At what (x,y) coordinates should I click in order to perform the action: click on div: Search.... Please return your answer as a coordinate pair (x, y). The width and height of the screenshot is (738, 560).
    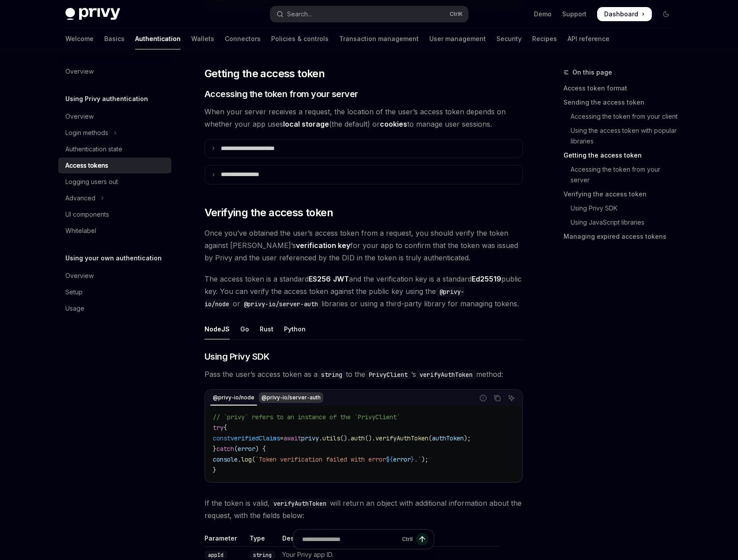
    Looking at the image, I should click on (299, 14).